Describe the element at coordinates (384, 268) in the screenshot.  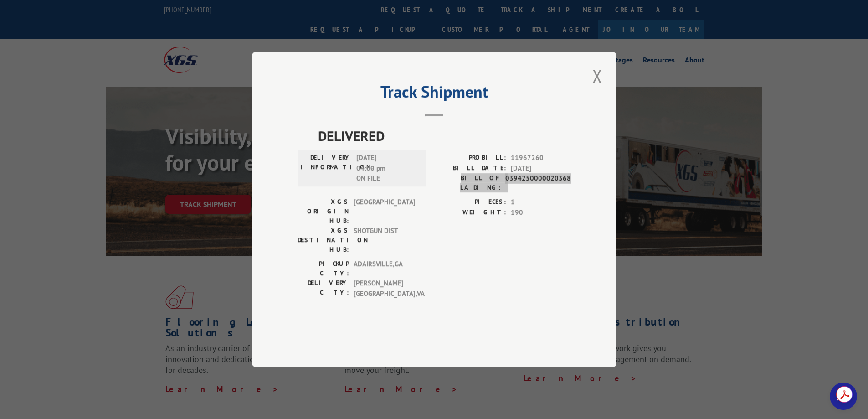
I see `span: ADAIRSVILLE , GA` at that location.